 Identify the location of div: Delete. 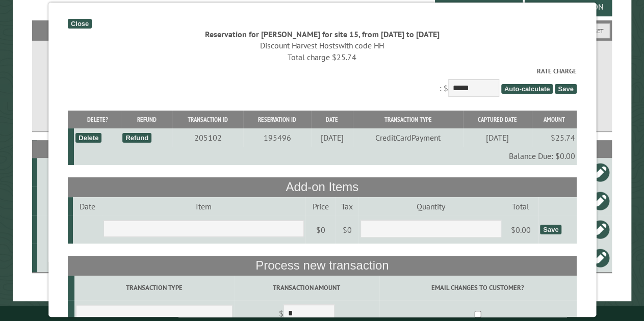
(88, 138).